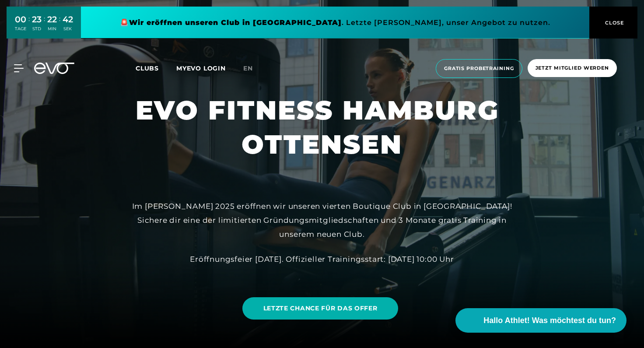 This screenshot has height=348, width=644. I want to click on button: Hallo Athlet! Was möchtest du tun?, so click(540, 320).